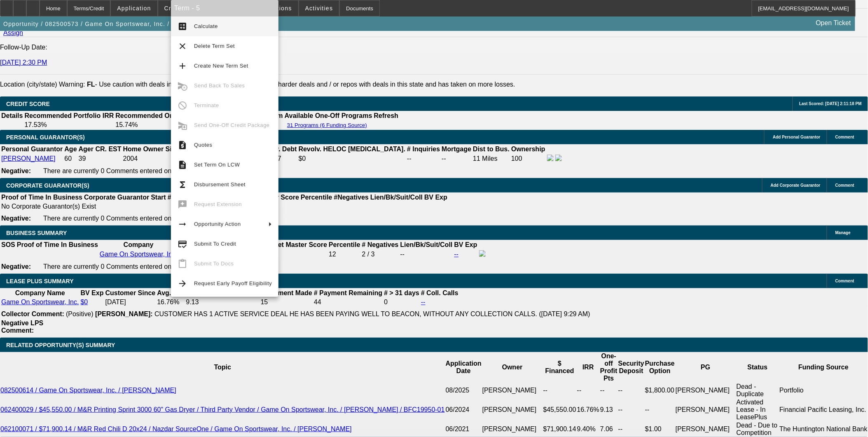  Describe the element at coordinates (757, 367) in the screenshot. I see `th: Status` at that location.